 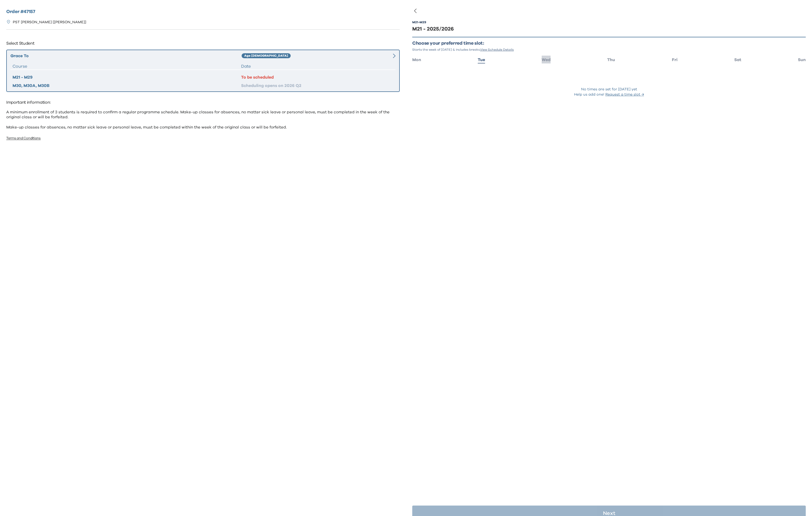 I want to click on button: Request a time slot →, so click(x=625, y=94).